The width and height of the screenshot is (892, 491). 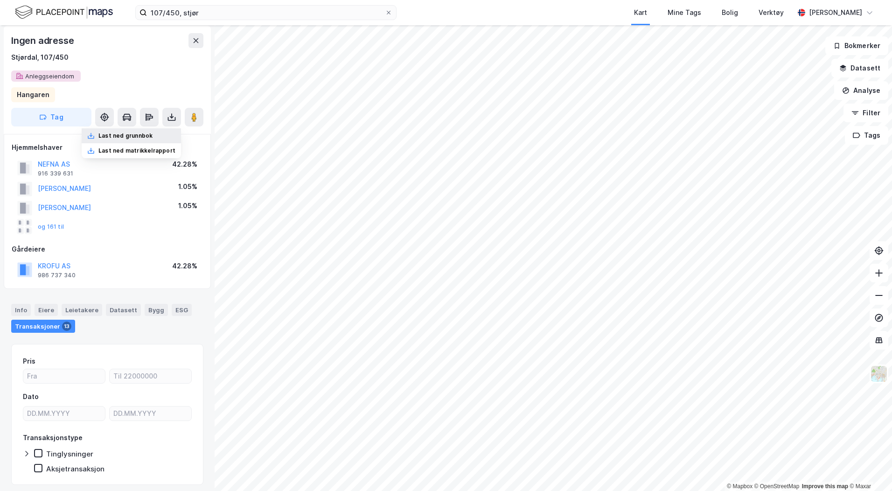 What do you see at coordinates (825, 486) in the screenshot?
I see `a: Improve this map` at bounding box center [825, 486].